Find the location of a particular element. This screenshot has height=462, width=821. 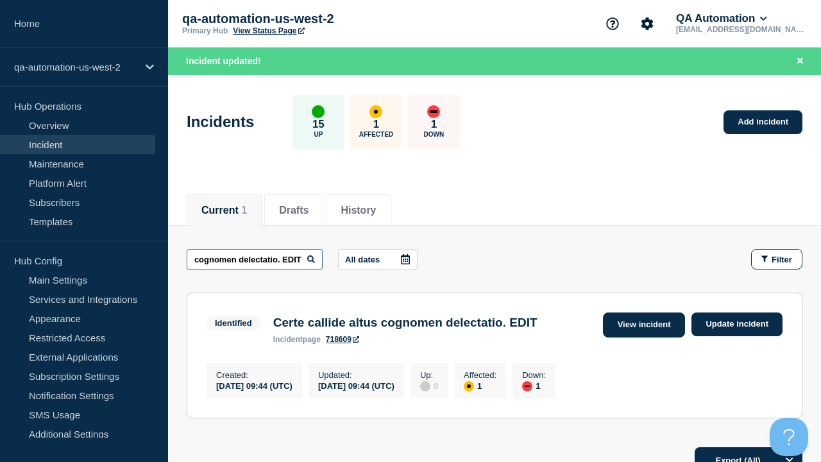

button: Account settings is located at coordinates (647, 24).